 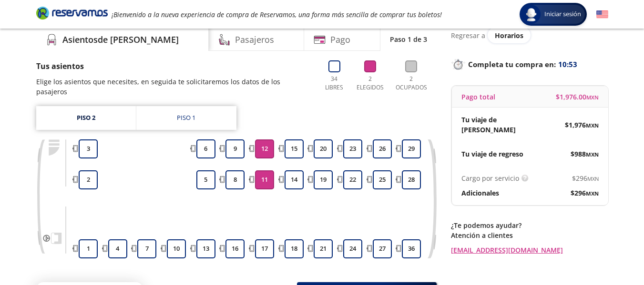 What do you see at coordinates (294, 249) in the screenshot?
I see `button: 18` at bounding box center [294, 249].